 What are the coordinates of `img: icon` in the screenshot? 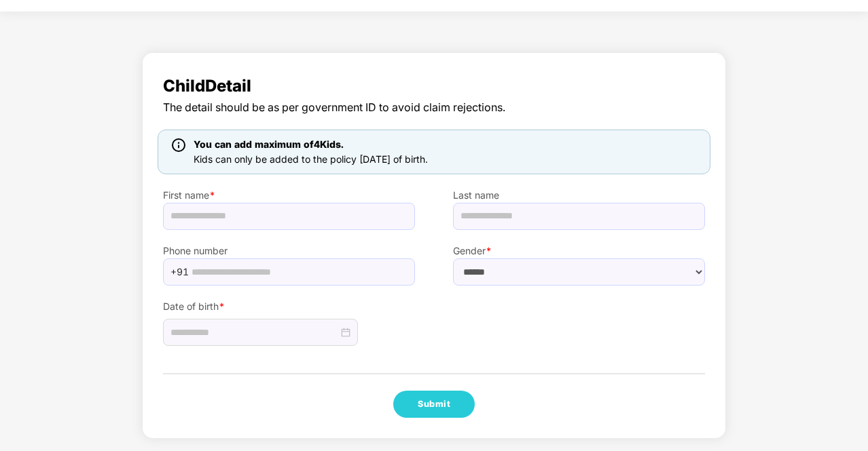 It's located at (179, 145).